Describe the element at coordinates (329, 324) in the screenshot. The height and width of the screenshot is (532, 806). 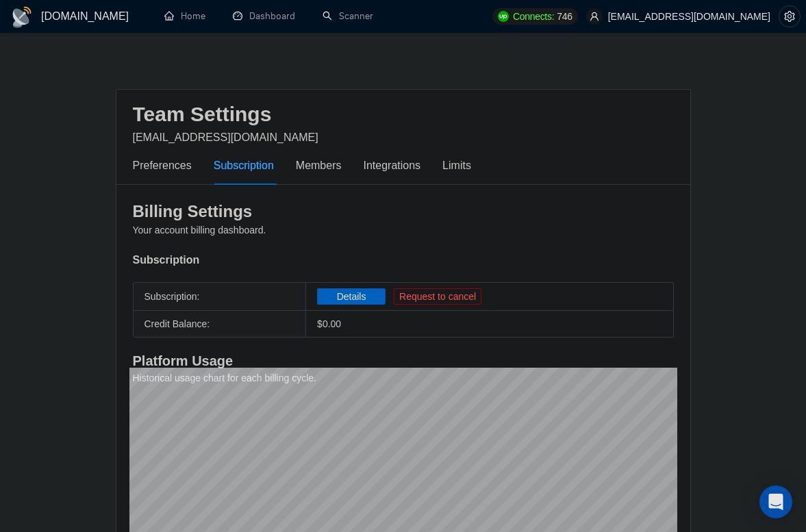
I see `span: $ 0.00` at that location.